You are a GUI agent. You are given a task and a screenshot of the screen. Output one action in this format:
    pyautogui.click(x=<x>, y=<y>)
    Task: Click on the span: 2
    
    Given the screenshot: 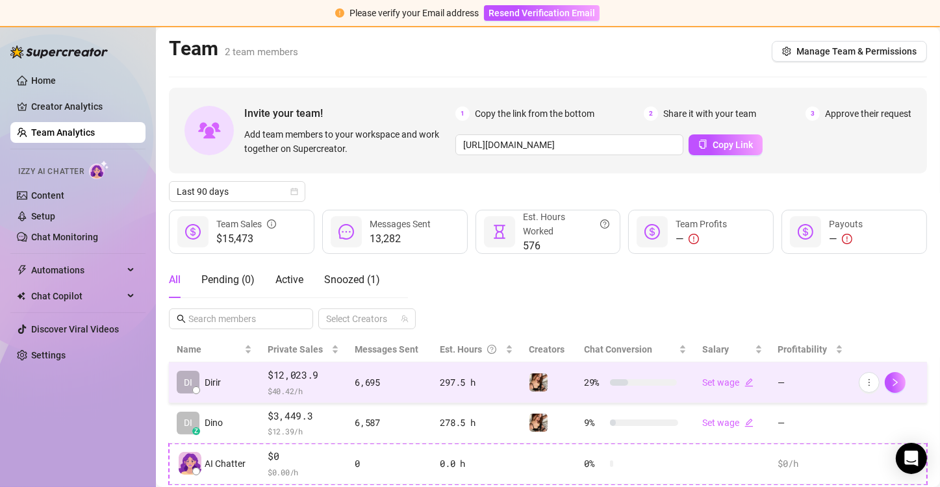 What is the action you would take?
    pyautogui.click(x=651, y=114)
    